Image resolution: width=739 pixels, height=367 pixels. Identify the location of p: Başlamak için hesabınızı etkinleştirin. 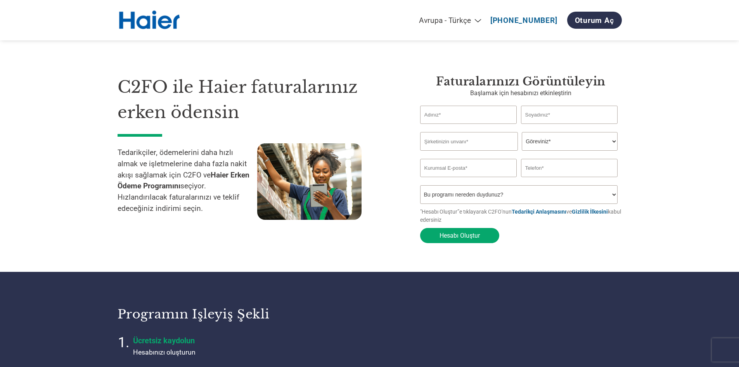
(521, 93).